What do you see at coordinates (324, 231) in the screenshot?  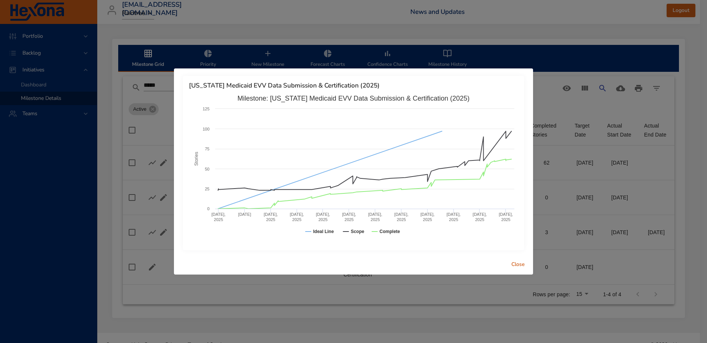 I see `text: Ideal Line` at bounding box center [324, 231].